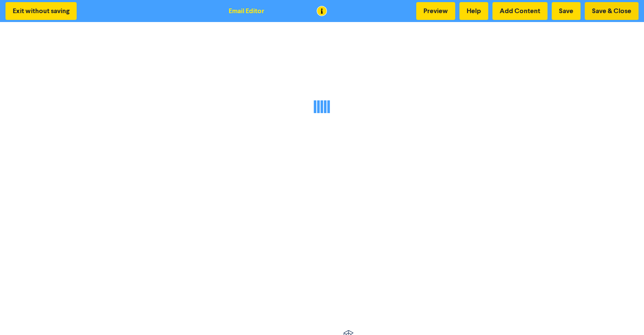  What do you see at coordinates (567, 11) in the screenshot?
I see `button: Save` at bounding box center [567, 11].